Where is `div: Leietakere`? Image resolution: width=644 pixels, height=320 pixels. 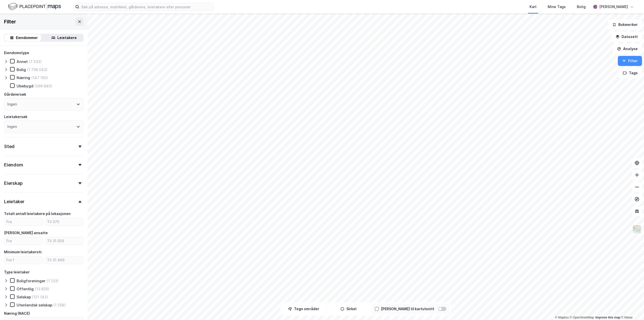
div: Leietakere is located at coordinates (67, 38).